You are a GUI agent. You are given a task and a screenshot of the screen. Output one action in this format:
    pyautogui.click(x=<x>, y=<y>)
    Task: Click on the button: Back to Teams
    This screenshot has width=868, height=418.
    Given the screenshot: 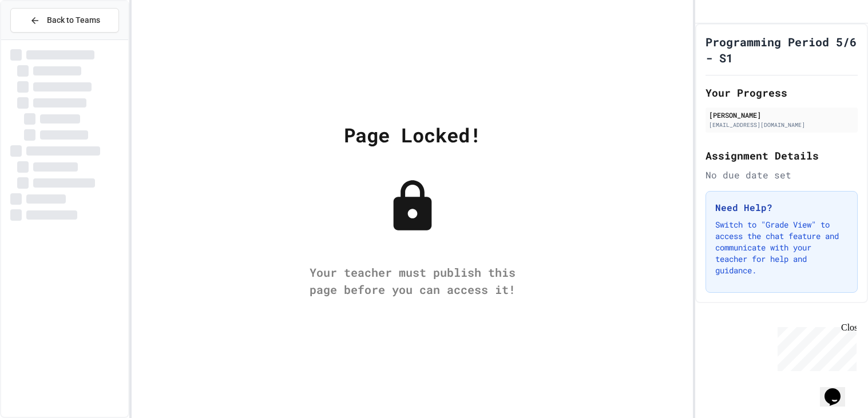 What is the action you would take?
    pyautogui.click(x=65, y=20)
    